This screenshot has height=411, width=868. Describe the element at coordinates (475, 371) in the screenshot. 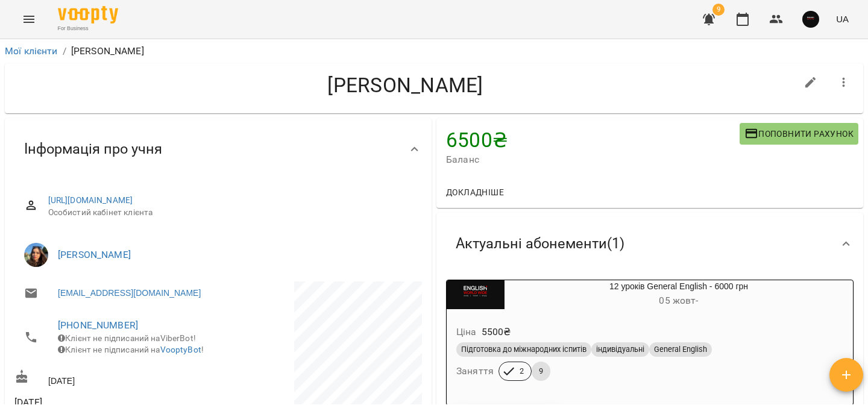

I see `h6: Заняття` at that location.